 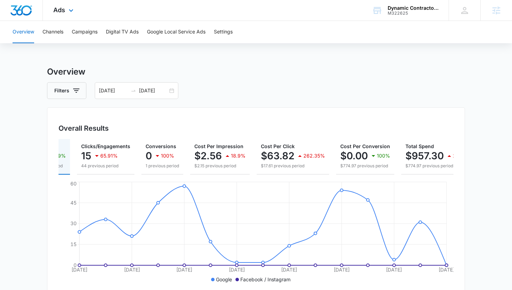 What do you see at coordinates (176, 32) in the screenshot?
I see `button: Google Local Service Ads` at bounding box center [176, 32].